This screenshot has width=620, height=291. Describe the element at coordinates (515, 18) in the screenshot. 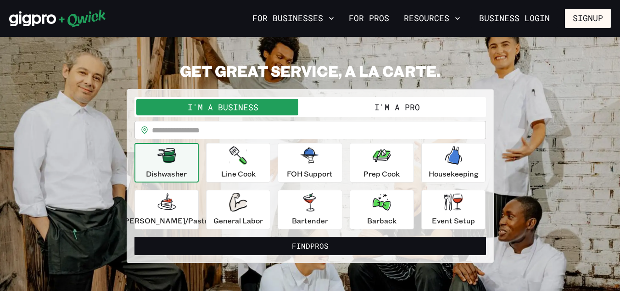

I see `a: Business Login` at that location.